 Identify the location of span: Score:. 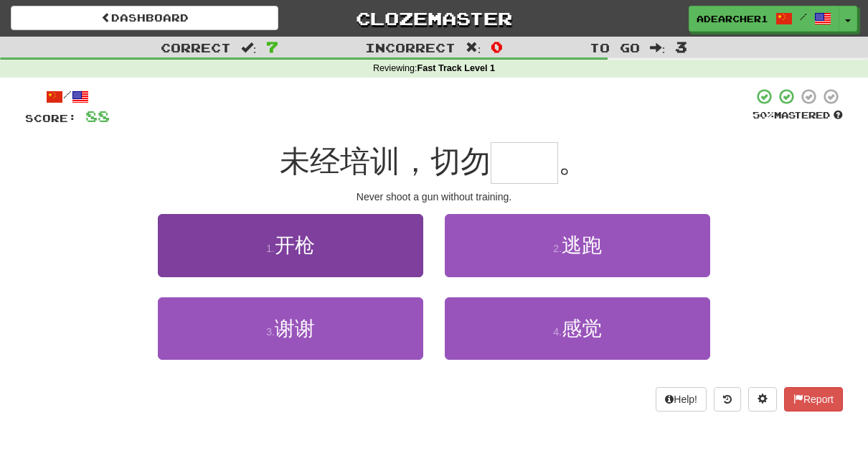
(51, 118).